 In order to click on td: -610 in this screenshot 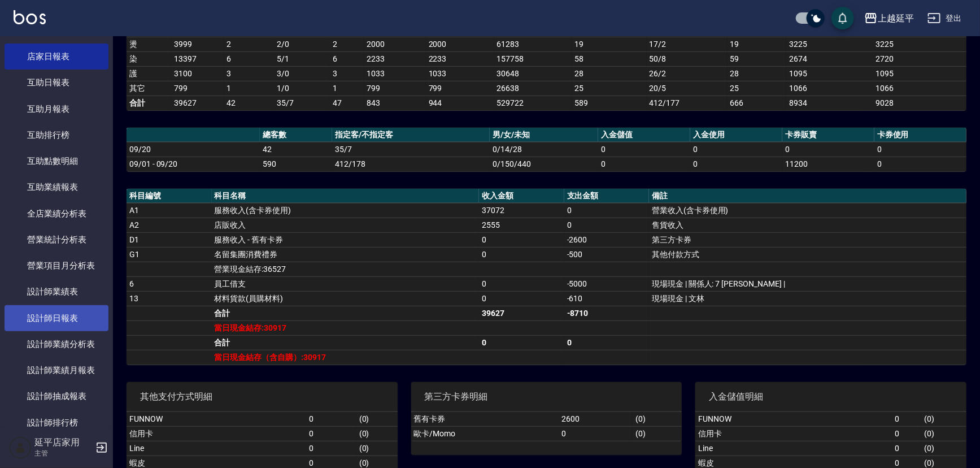, I will do `click(607, 299)`.